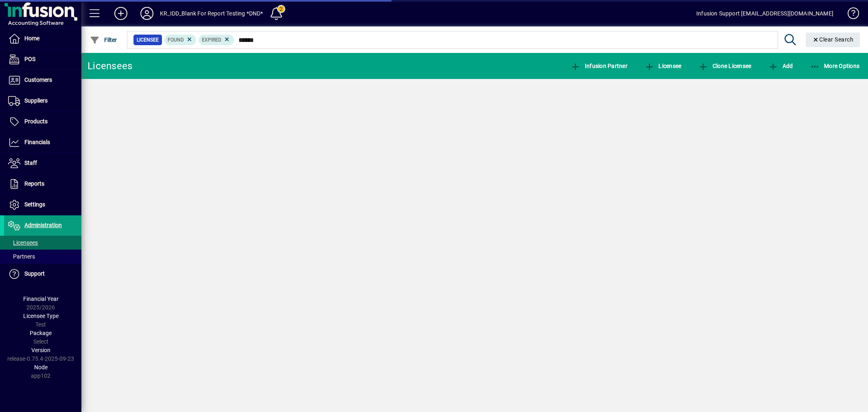  I want to click on a: POS, so click(43, 60).